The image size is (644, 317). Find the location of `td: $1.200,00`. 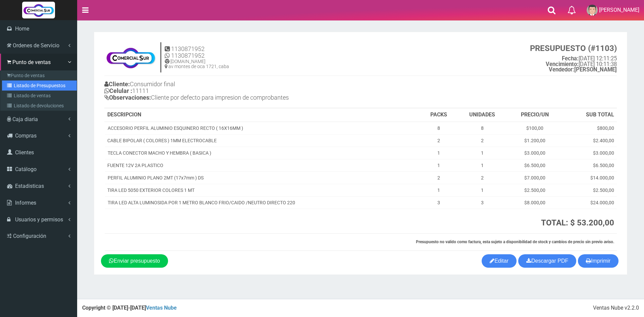

td: $1.200,00 is located at coordinates (535, 140).